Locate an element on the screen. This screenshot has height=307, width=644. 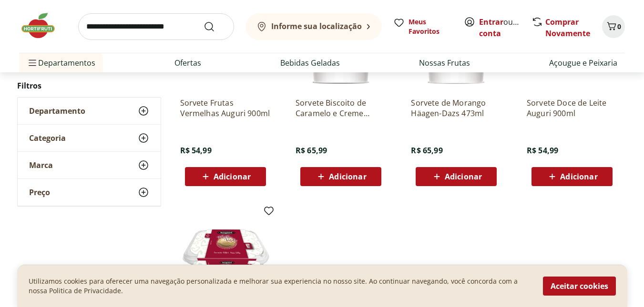
a: Comprar Novamente is located at coordinates (567, 28).